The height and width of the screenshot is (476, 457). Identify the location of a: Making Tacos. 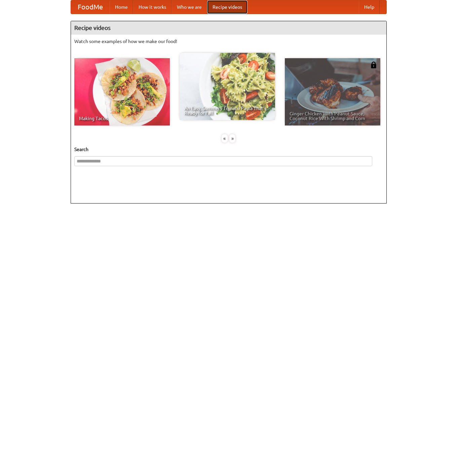
(122, 92).